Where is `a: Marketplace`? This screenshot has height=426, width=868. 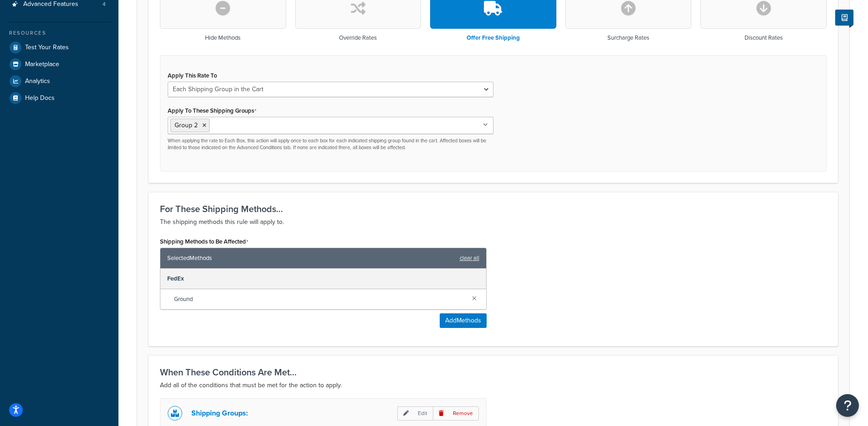 a: Marketplace is located at coordinates (59, 64).